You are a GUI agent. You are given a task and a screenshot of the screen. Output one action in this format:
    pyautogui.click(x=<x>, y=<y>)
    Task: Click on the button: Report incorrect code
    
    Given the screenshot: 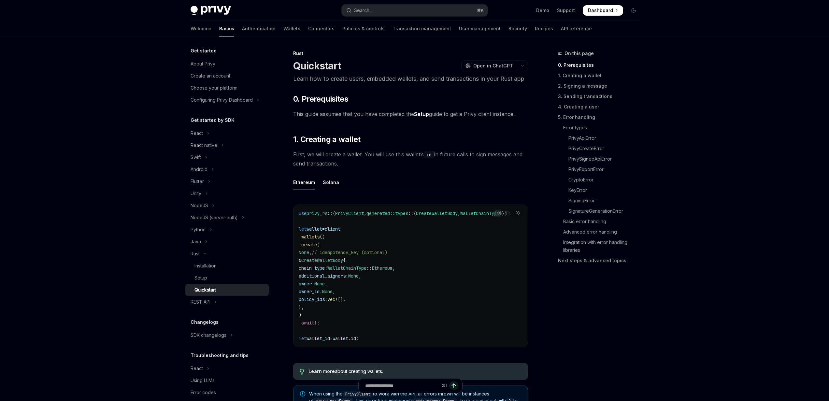 What is the action you would take?
    pyautogui.click(x=498, y=213)
    